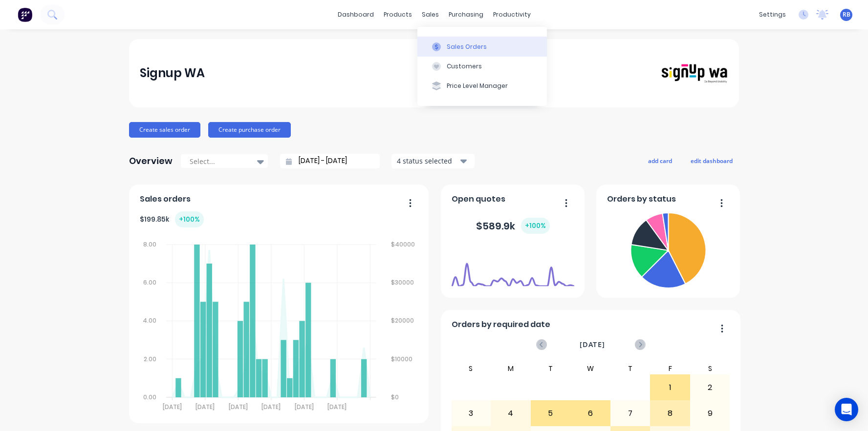 This screenshot has height=431, width=868. I want to click on span: Open quotes, so click(478, 199).